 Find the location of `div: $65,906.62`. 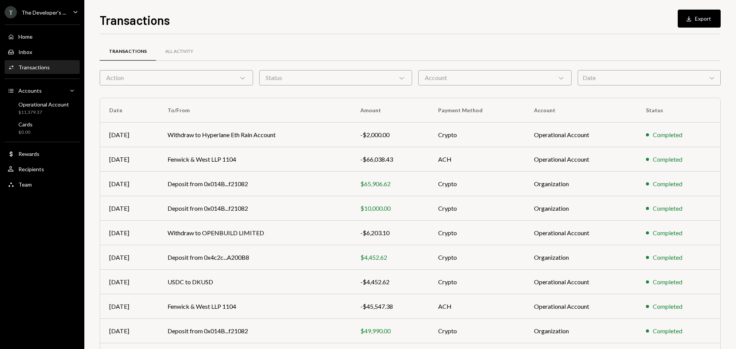

div: $65,906.62 is located at coordinates (390, 184).